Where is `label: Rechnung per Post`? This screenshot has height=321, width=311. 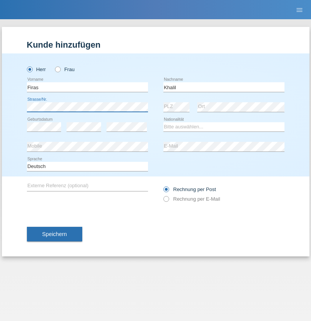 label: Rechnung per Post is located at coordinates (189, 189).